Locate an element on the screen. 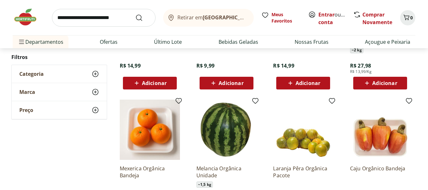 Image resolution: width=428 pixels, height=190 pixels. a: Laranja Pêra Orgânica Pacote is located at coordinates (303, 172).